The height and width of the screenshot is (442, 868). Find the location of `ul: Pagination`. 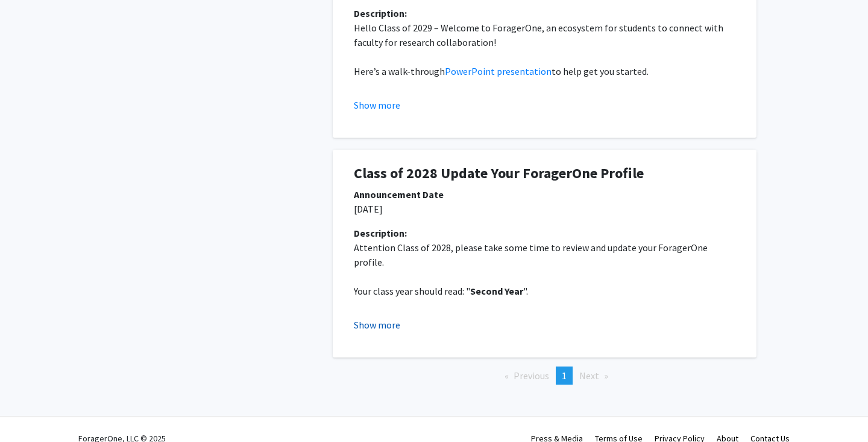

ul: Pagination is located at coordinates (544, 375).